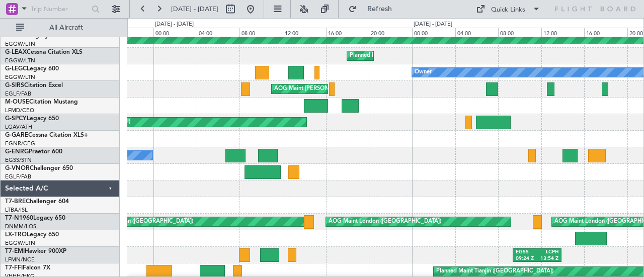 Image resolution: width=644 pixels, height=277 pixels. Describe the element at coordinates (374, 9) in the screenshot. I see `button: Refresh` at that location.